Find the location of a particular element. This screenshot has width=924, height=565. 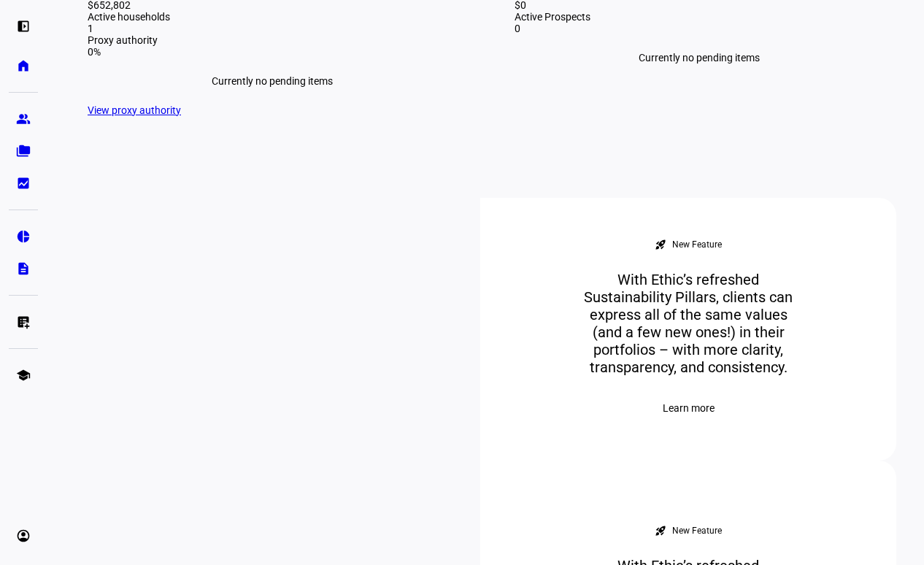

a: pie_chart is located at coordinates (24, 237).